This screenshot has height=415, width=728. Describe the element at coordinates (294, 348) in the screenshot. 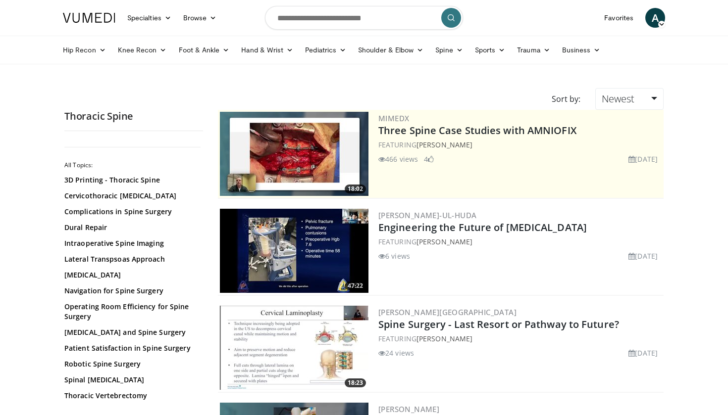

I see `a: 18:23` at that location.